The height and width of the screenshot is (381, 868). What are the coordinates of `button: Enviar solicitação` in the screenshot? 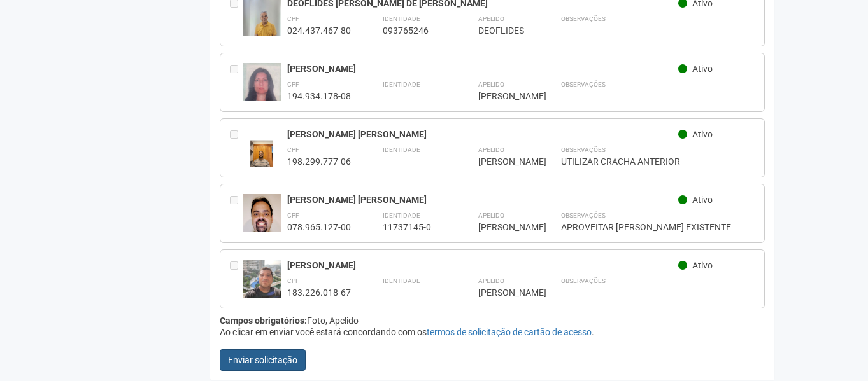 It's located at (262, 360).